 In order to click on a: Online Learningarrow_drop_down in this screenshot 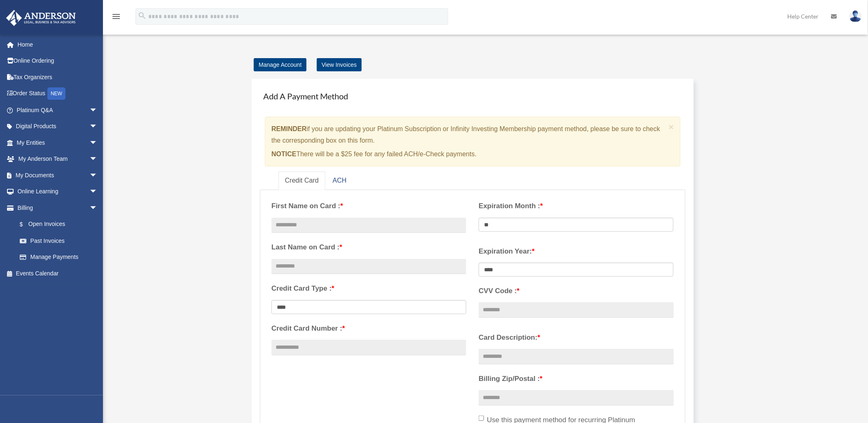, I will do `click(58, 192)`.